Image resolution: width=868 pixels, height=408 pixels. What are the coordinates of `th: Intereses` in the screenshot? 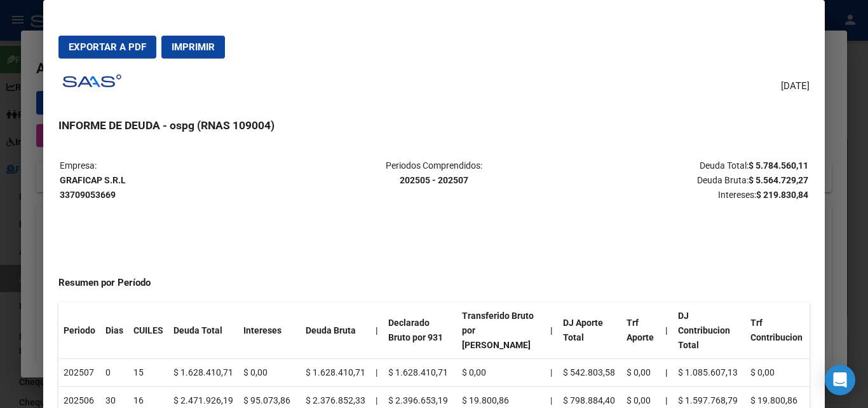 It's located at (270, 330).